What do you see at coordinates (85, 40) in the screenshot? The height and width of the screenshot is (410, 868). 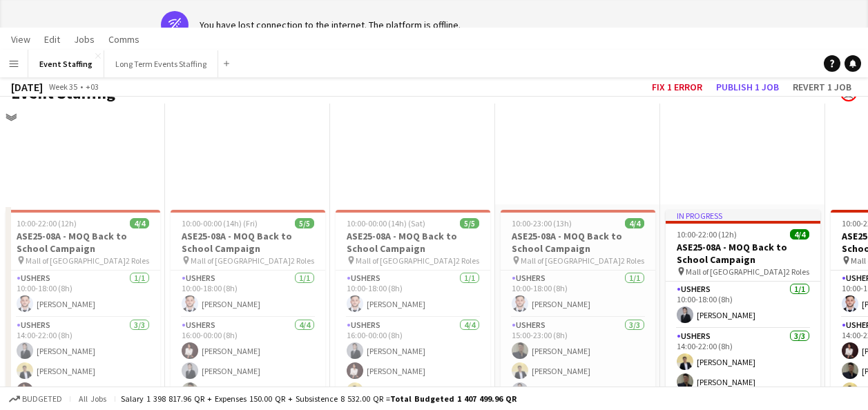 I see `a: Jobs` at bounding box center [85, 40].